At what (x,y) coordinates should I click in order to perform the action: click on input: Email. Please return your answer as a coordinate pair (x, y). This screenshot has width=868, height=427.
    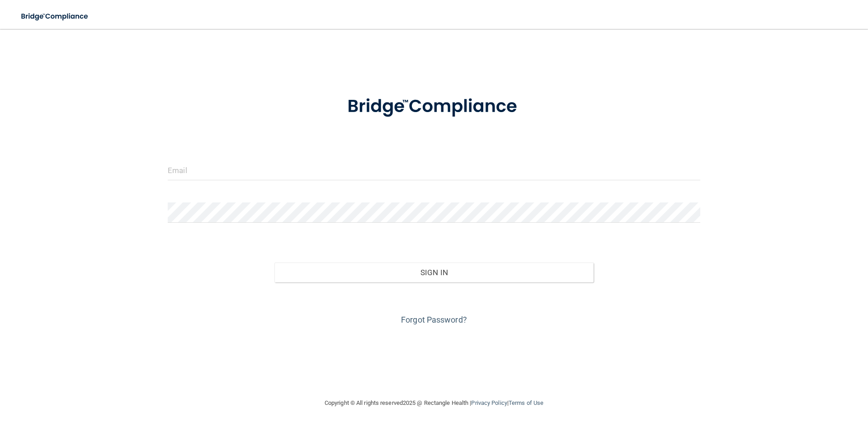
    Looking at the image, I should click on (434, 170).